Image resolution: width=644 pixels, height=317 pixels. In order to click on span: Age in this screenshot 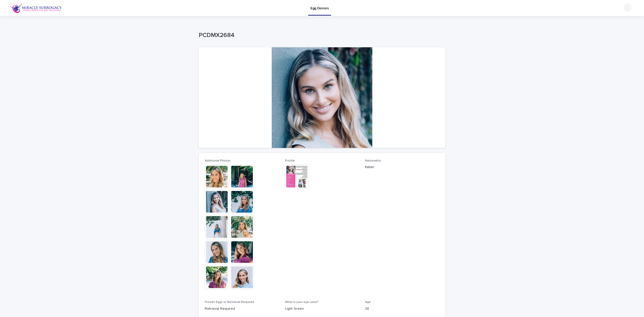, I will do `click(368, 302)`.